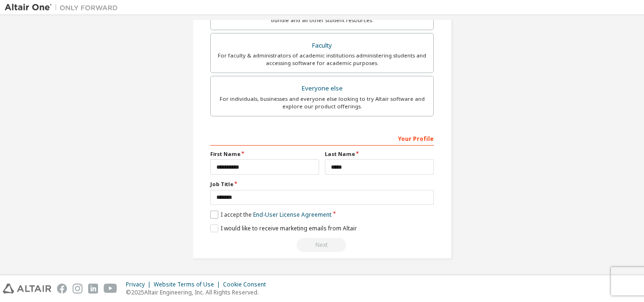 The image size is (644, 302). What do you see at coordinates (110, 288) in the screenshot?
I see `img: youtube.svg` at bounding box center [110, 288].